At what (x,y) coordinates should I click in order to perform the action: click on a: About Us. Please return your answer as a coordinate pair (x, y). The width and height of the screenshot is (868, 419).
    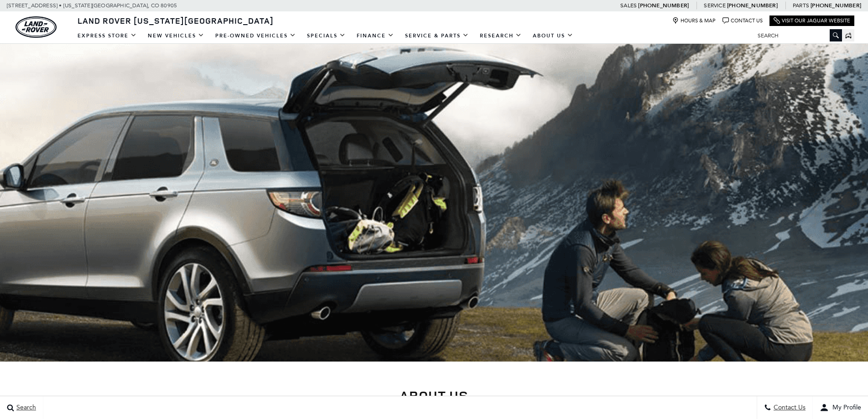
    Looking at the image, I should click on (553, 36).